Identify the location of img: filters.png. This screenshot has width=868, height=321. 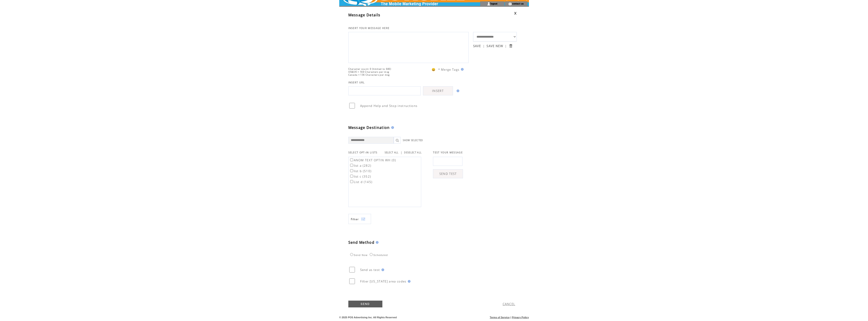
(363, 219).